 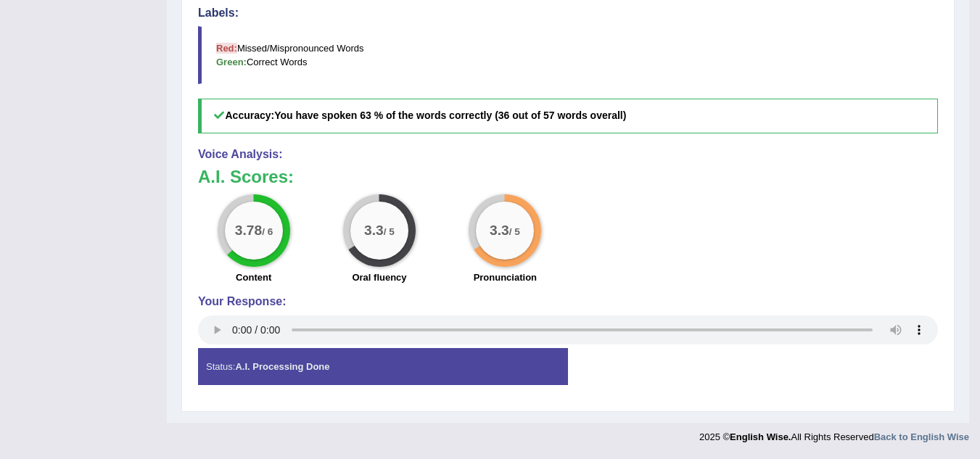 What do you see at coordinates (568, 154) in the screenshot?
I see `h4: Voice Analysis:` at bounding box center [568, 154].